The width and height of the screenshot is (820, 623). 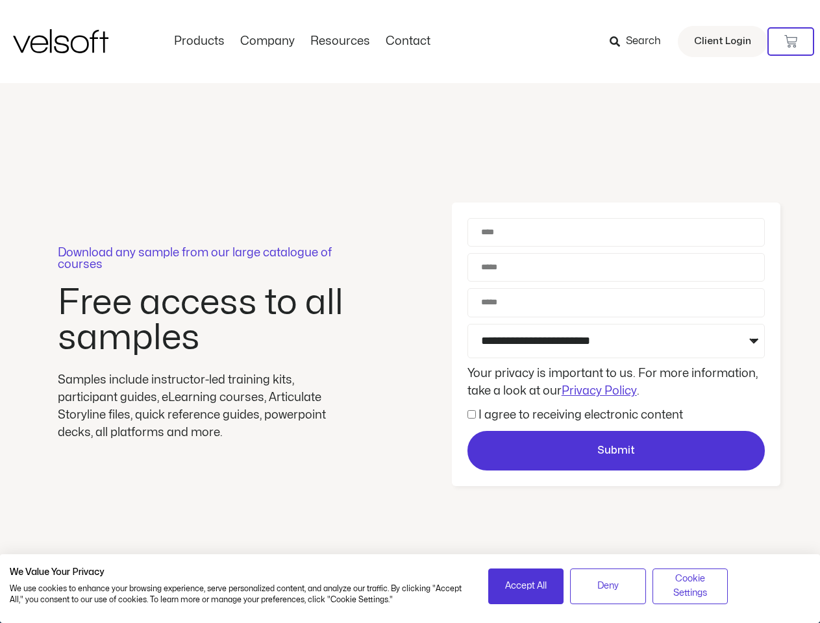 What do you see at coordinates (204, 321) in the screenshot?
I see `h2: Free access to all samples` at bounding box center [204, 321].